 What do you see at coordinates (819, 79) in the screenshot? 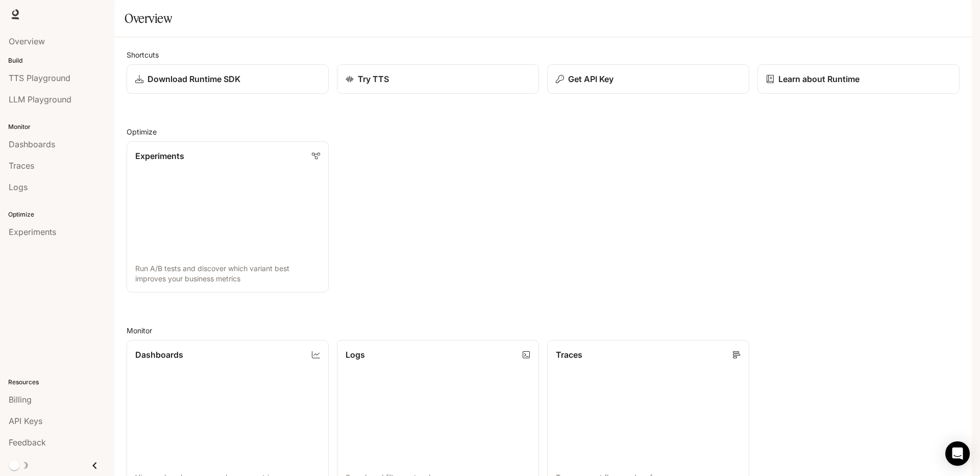
I see `p: Learn about Runtime` at bounding box center [819, 79].